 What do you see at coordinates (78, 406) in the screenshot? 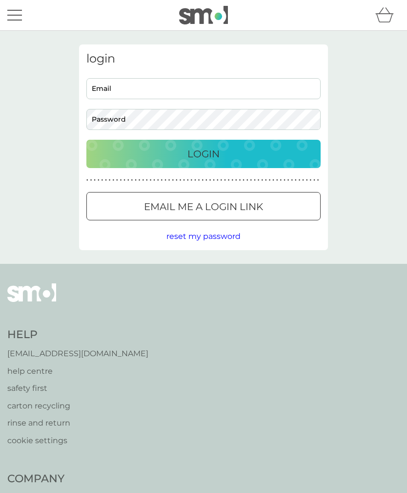
I see `a: carton recycling` at bounding box center [78, 406].